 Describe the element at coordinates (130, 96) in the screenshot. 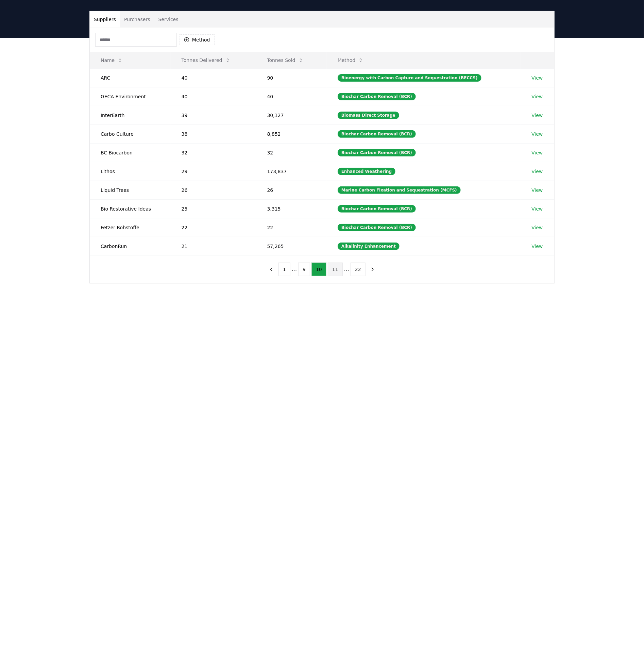

I see `td: GECA Environment` at that location.